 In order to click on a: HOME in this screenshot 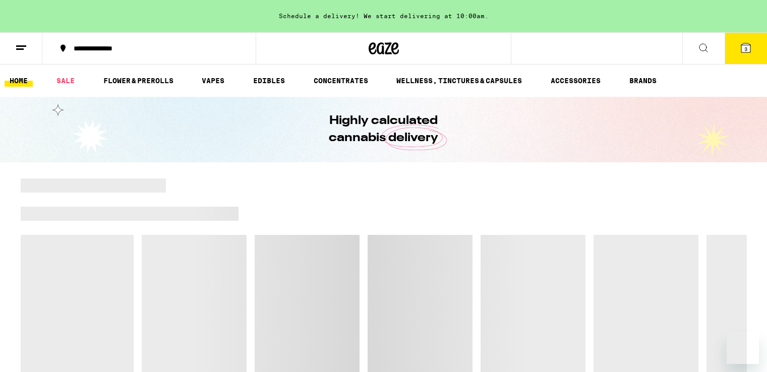, I will do `click(19, 81)`.